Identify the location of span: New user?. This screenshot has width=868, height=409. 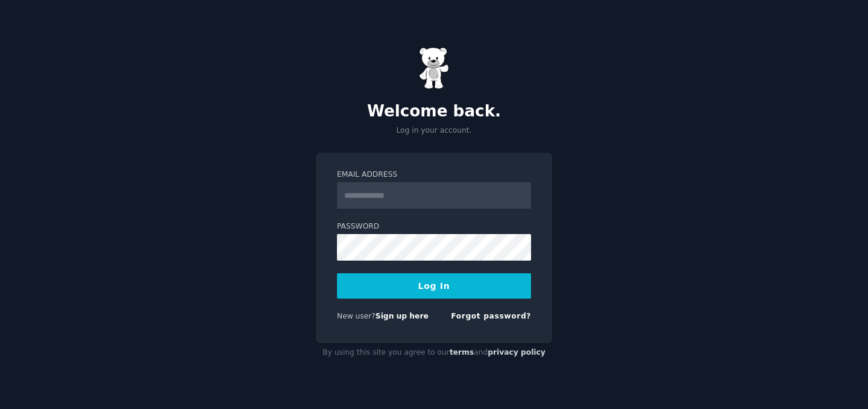
(356, 316).